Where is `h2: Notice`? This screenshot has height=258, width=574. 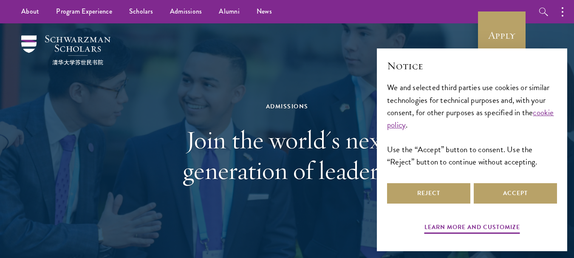
h2: Notice is located at coordinates (472, 66).